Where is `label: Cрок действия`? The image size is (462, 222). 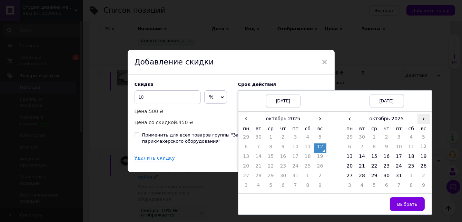 label: Cрок действия is located at coordinates (283, 84).